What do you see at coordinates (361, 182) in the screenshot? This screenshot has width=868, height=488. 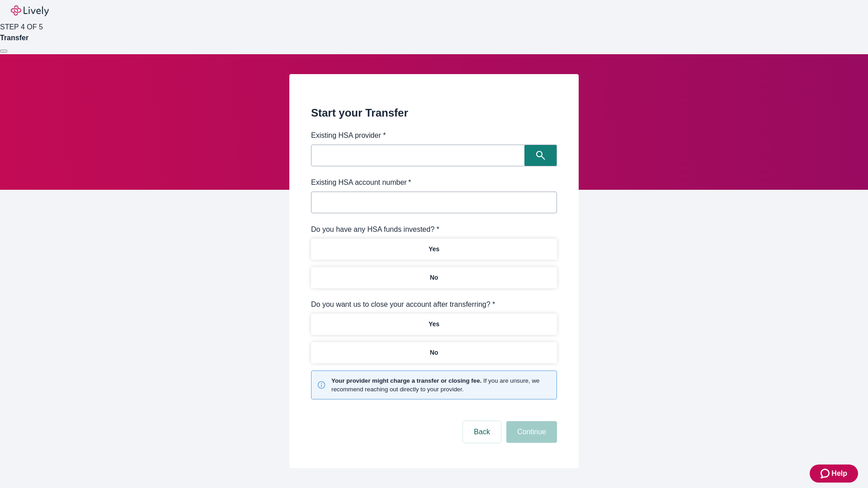 I see `label: Existing HSA account number` at bounding box center [361, 182].